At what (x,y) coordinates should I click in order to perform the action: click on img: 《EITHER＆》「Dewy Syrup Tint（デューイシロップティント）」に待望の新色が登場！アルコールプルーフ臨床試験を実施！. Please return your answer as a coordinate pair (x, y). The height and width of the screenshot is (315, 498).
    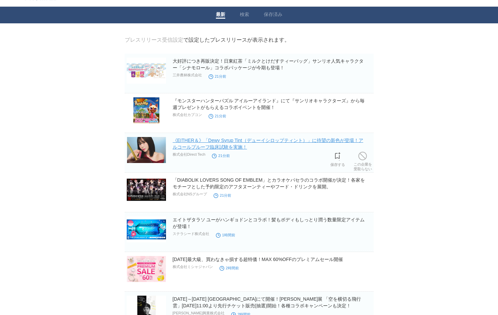
    Looking at the image, I should click on (147, 150).